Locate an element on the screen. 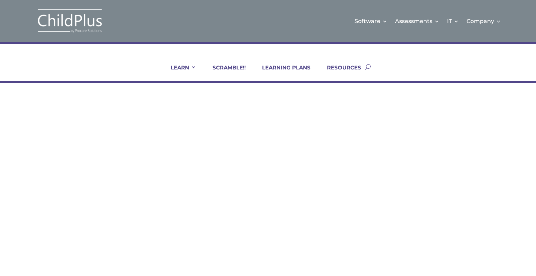  a: LEARN is located at coordinates (179, 73).